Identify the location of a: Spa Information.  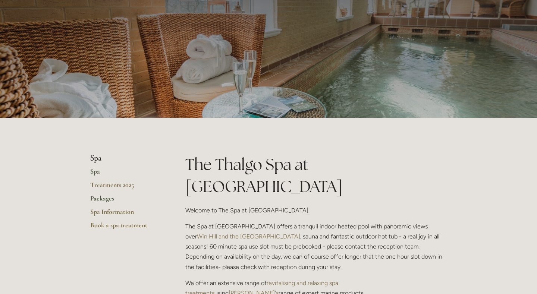
(126, 214).